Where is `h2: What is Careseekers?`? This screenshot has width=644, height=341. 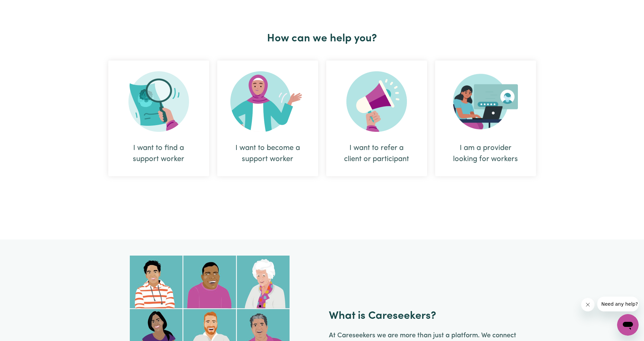
h2: What is Careseekers? is located at coordinates (382, 316).